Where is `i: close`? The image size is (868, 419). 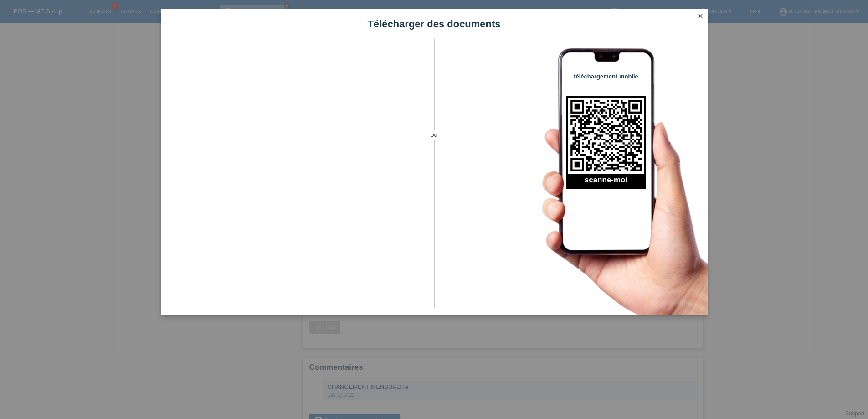 i: close is located at coordinates (700, 16).